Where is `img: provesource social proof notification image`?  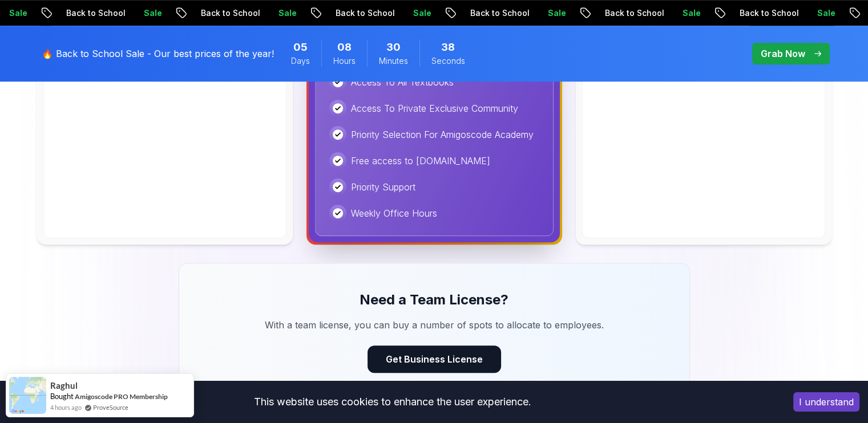 img: provesource social proof notification image is located at coordinates (27, 395).